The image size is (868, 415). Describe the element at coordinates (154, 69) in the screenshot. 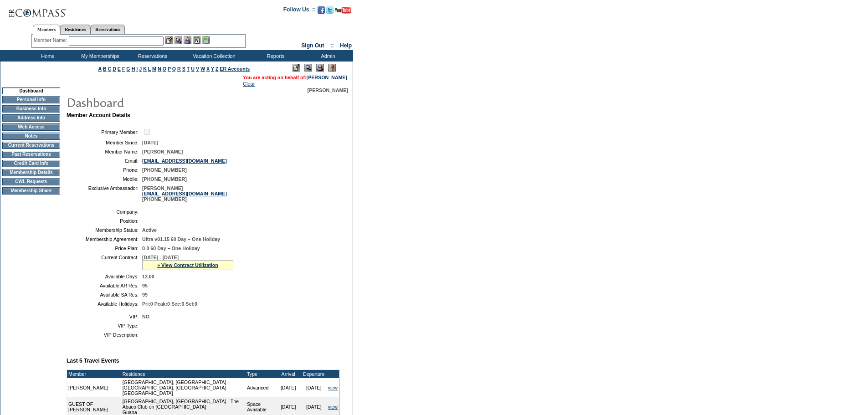

I see `a: M` at that location.